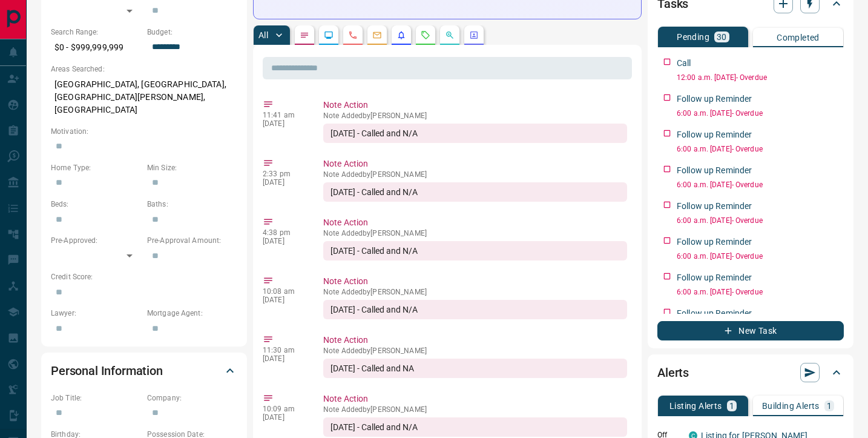 This screenshot has width=868, height=438. Describe the element at coordinates (96, 47) in the screenshot. I see `p: $0 - $999,999,999` at that location.